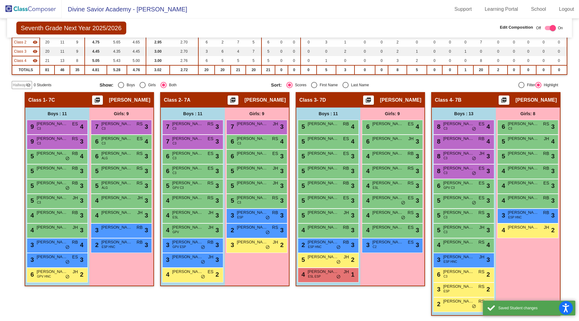 Image resolution: width=579 pixels, height=321 pixels. What do you see at coordinates (77, 51) in the screenshot?
I see `td: 9` at bounding box center [77, 51].